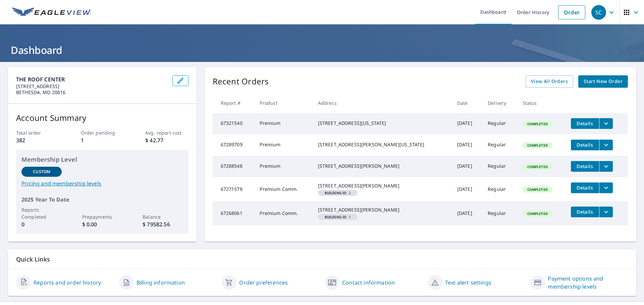  What do you see at coordinates (42, 214) in the screenshot?
I see `p: Reports Completed` at bounding box center [42, 214].